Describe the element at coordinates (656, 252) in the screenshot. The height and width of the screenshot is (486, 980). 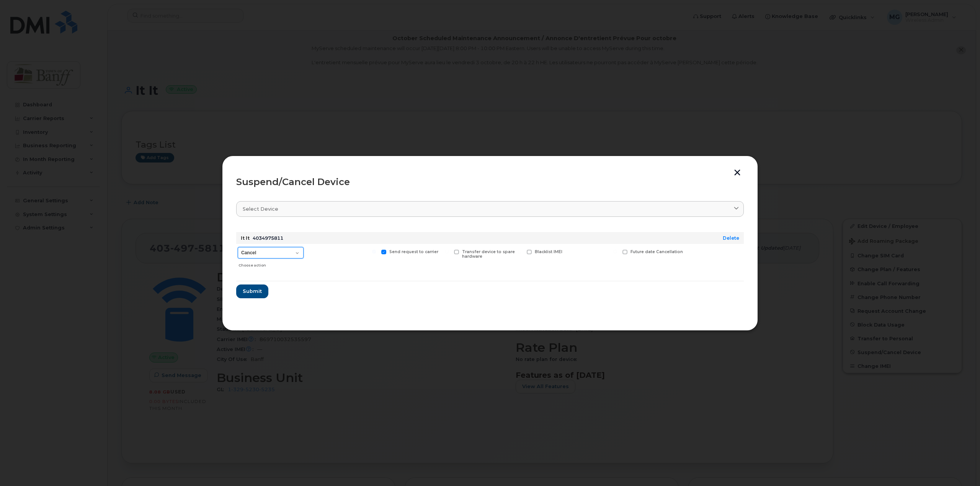
I see `span: Future date Cancellation` at that location.